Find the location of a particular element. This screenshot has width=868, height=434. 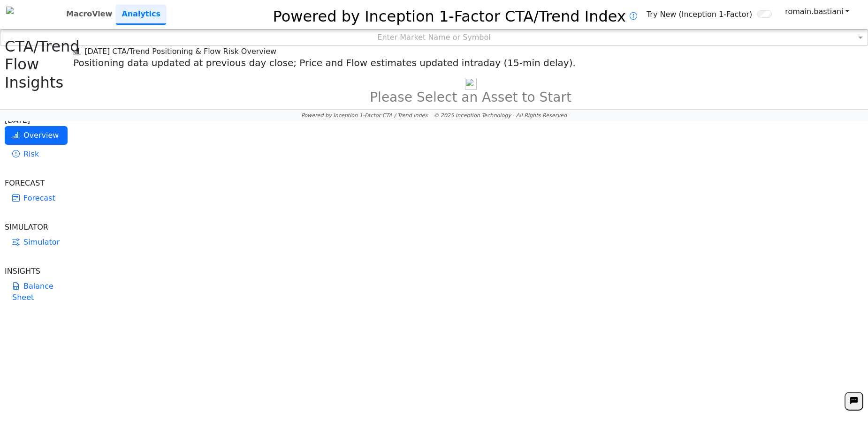

a: romain.bastiani is located at coordinates (816, 11).